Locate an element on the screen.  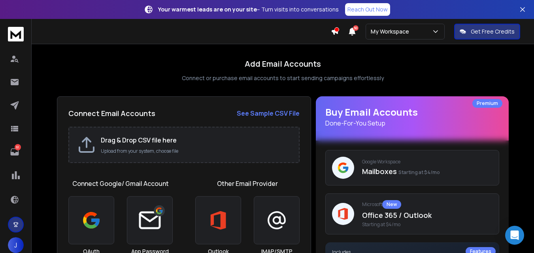
span: J is located at coordinates (16, 245).